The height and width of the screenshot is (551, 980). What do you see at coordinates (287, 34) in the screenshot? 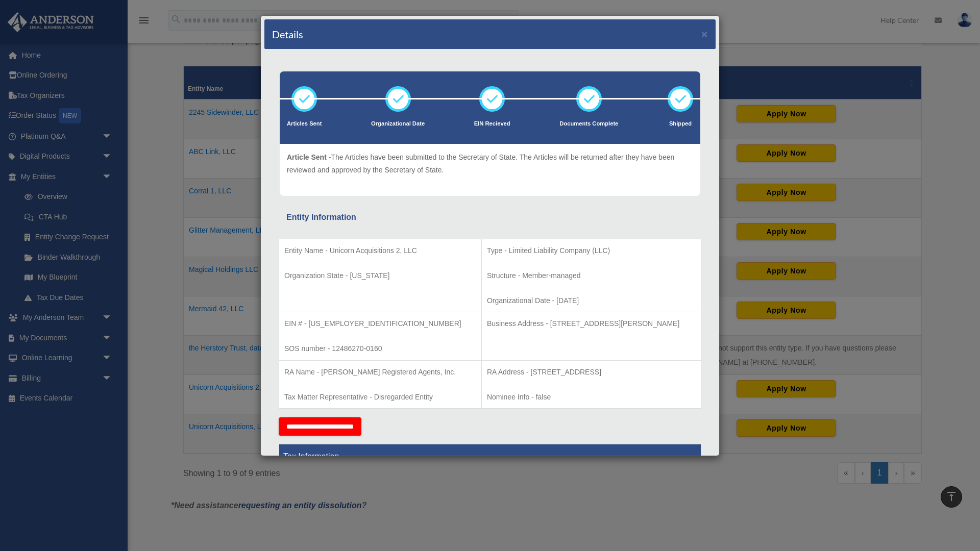
I see `h4: Details` at bounding box center [287, 34].